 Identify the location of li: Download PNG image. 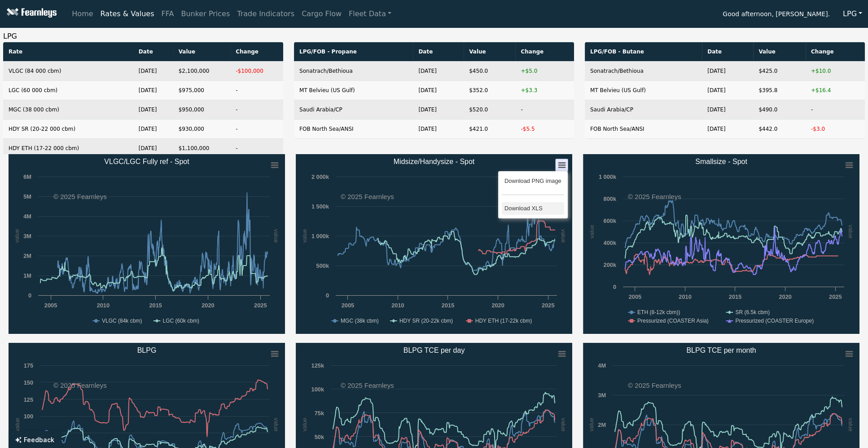
(533, 181).